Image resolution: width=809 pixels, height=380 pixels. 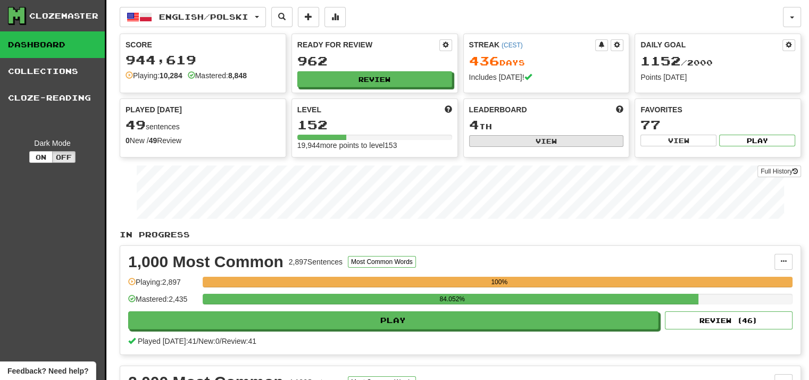 What do you see at coordinates (619, 110) in the screenshot?
I see `span: This week in points, UTC` at bounding box center [619, 110].